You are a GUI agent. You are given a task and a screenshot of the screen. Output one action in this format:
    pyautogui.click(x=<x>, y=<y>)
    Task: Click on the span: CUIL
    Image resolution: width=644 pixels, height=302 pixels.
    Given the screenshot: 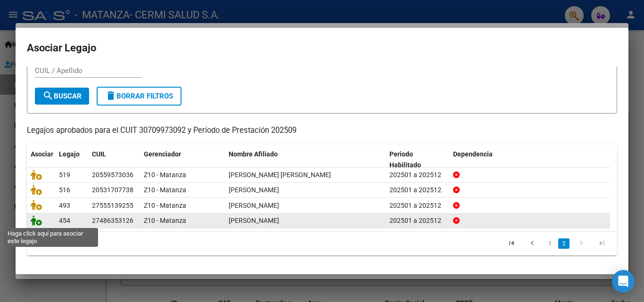 What is the action you would take?
    pyautogui.click(x=99, y=154)
    